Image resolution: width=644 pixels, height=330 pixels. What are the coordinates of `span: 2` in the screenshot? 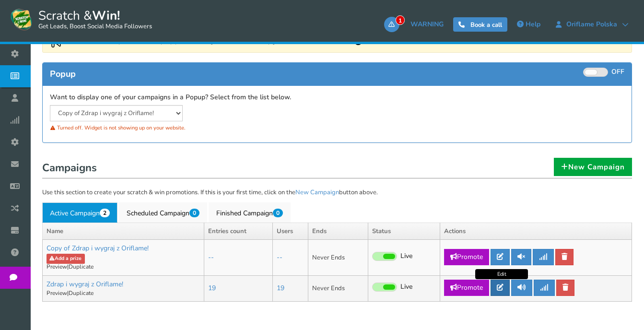 It's located at (105, 213).